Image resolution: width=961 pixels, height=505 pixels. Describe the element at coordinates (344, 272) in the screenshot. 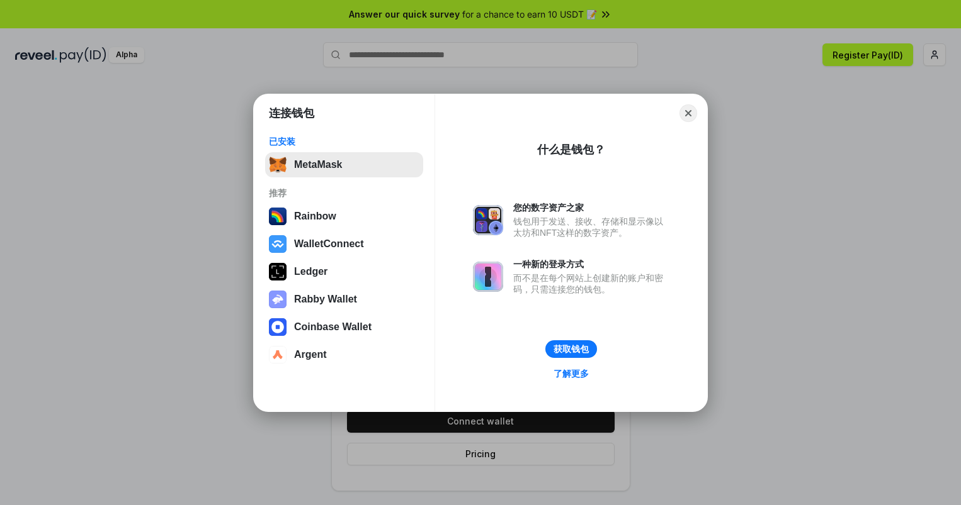

I see `button: Ledger` at that location.